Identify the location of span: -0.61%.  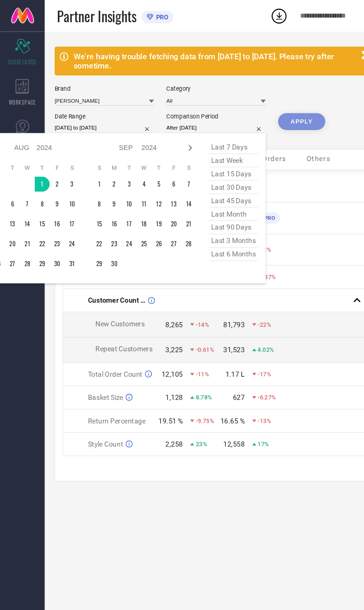
(191, 326).